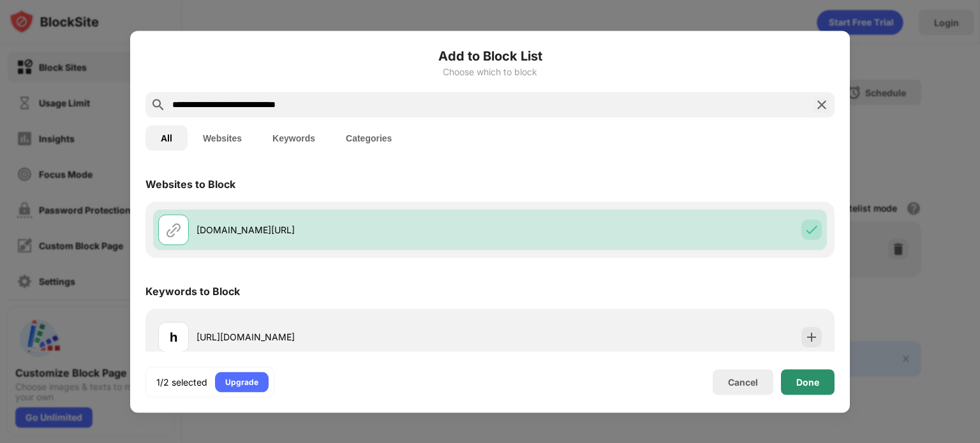 The image size is (980, 443). I want to click on button: Websites, so click(222, 137).